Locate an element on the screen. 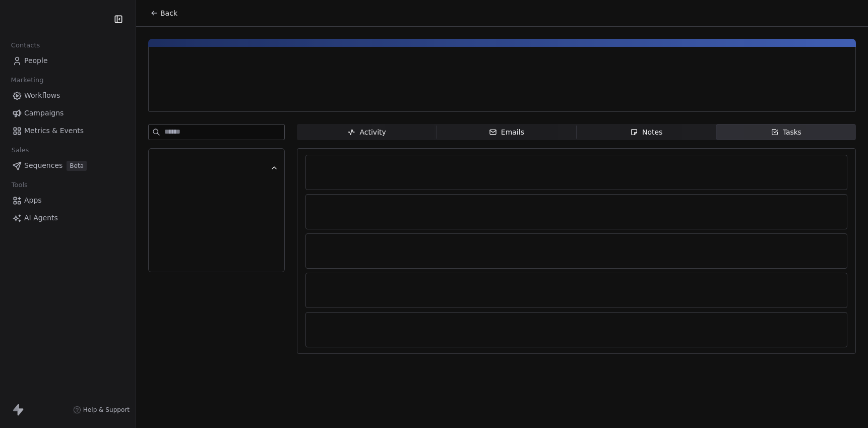 The image size is (868, 428). div: Emails is located at coordinates (506, 132).